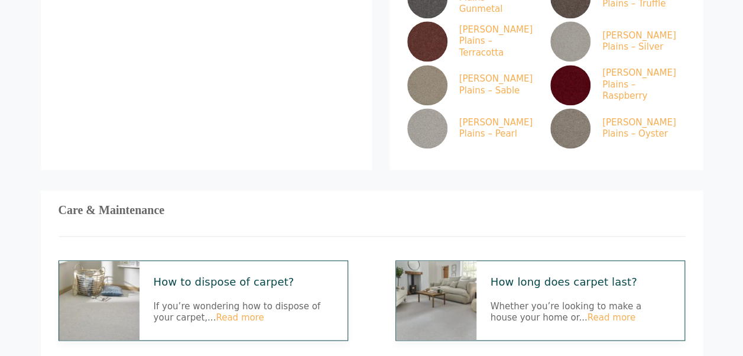  What do you see at coordinates (570, 85) in the screenshot?
I see `img: Tomkinson Plains - Raspberry` at bounding box center [570, 85].